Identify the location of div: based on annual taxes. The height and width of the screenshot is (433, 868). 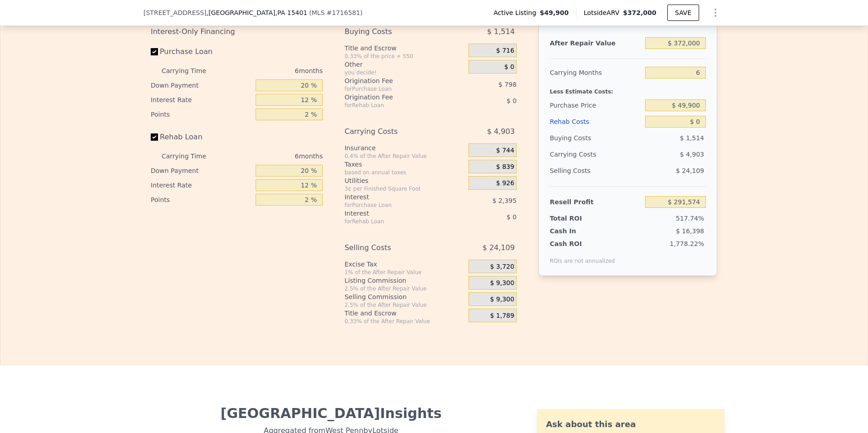
(404, 172).